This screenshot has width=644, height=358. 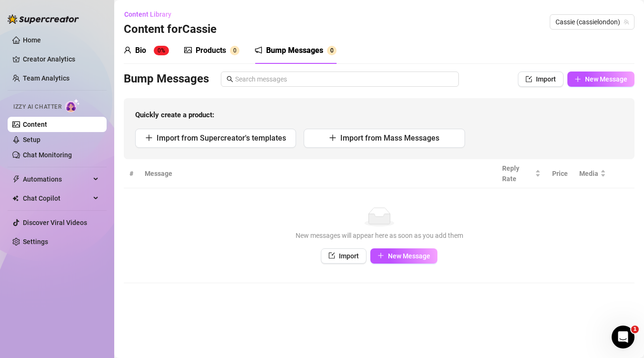 I want to click on button: go back, so click(x=15, y=13).